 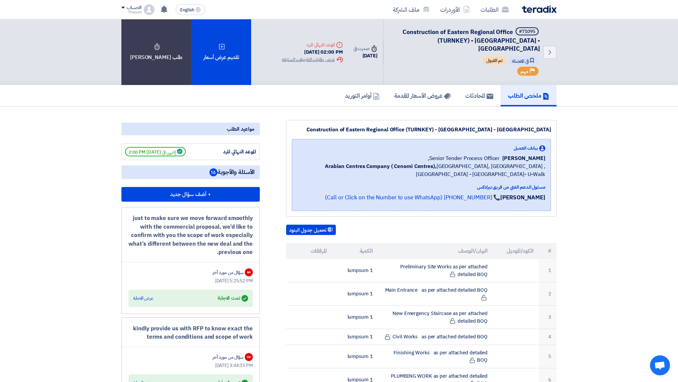 What do you see at coordinates (221, 52) in the screenshot?
I see `div: تقديم عرض أسعار` at bounding box center [221, 52].